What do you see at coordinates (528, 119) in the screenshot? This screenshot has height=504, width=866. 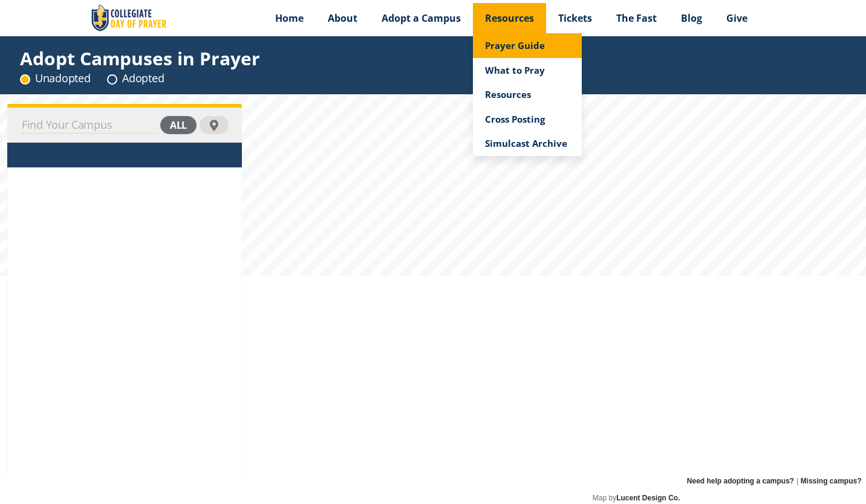 I see `a: Cross Posting` at bounding box center [528, 119].